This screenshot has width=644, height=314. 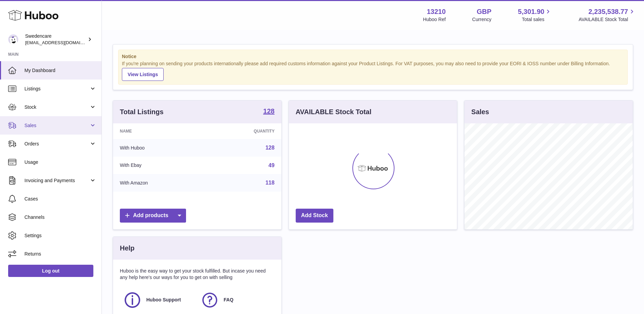 What do you see at coordinates (127, 248) in the screenshot?
I see `h3: Help` at bounding box center [127, 248].